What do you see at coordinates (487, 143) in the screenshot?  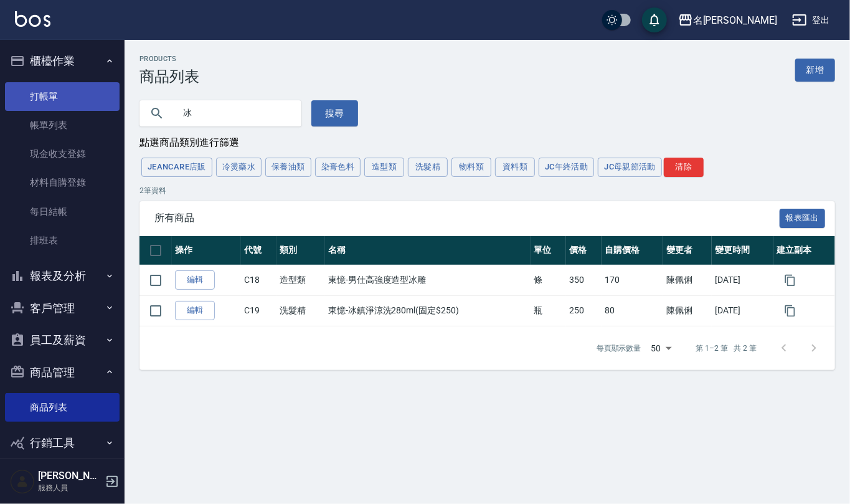 I see `div: 點選商品類別進行篩選` at bounding box center [487, 143].